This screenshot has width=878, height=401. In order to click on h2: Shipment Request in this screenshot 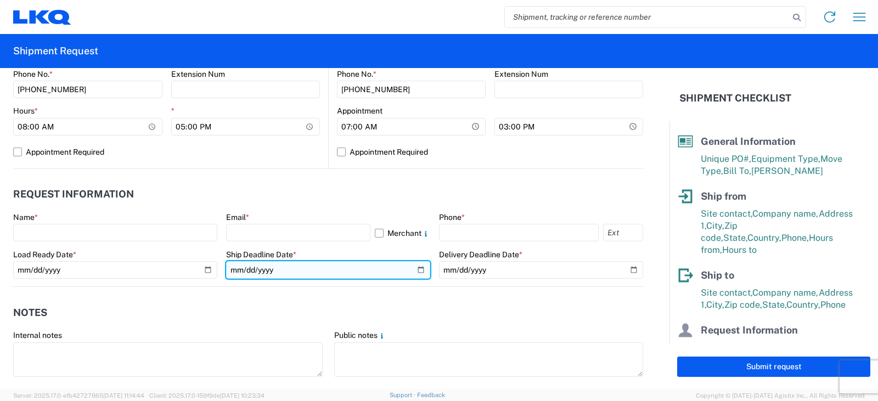, I will do `click(55, 51)`.